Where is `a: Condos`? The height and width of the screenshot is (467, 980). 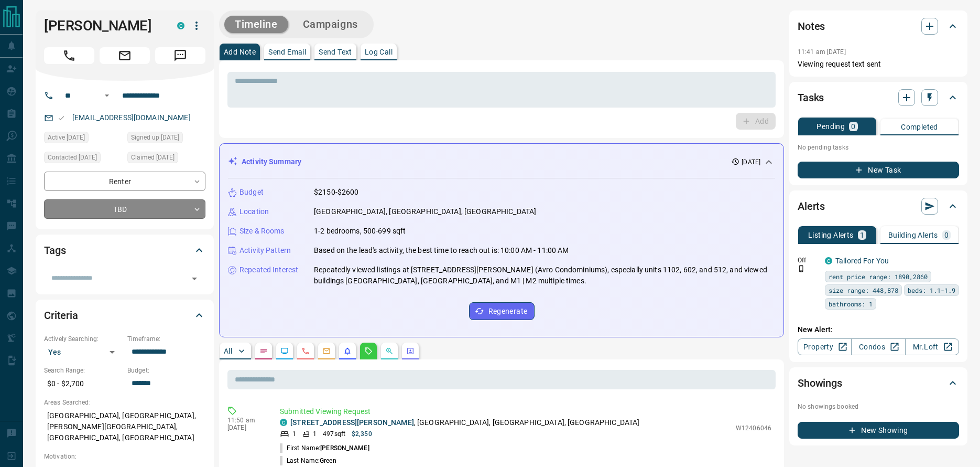 a: Condos is located at coordinates (878, 346).